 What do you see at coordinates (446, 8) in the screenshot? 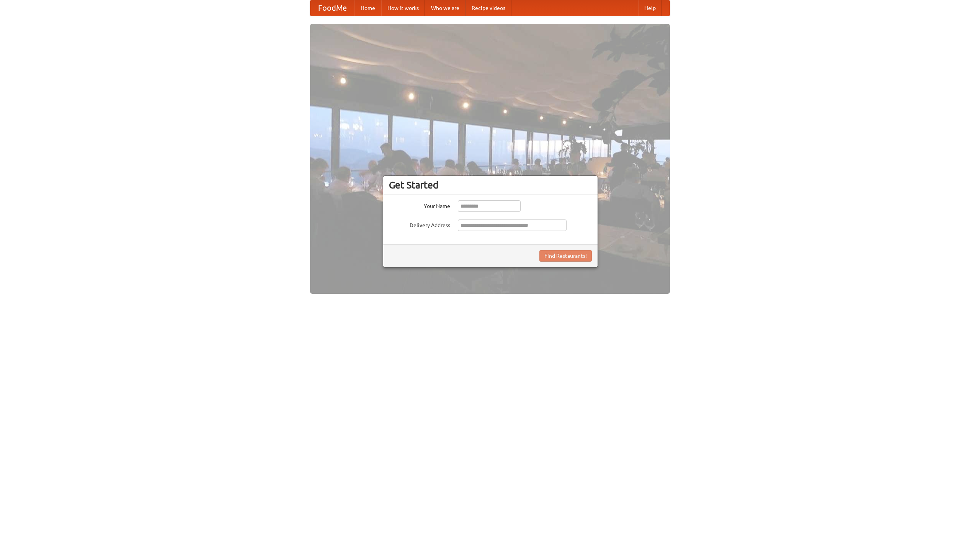
I see `a: Who we are` at bounding box center [446, 8].